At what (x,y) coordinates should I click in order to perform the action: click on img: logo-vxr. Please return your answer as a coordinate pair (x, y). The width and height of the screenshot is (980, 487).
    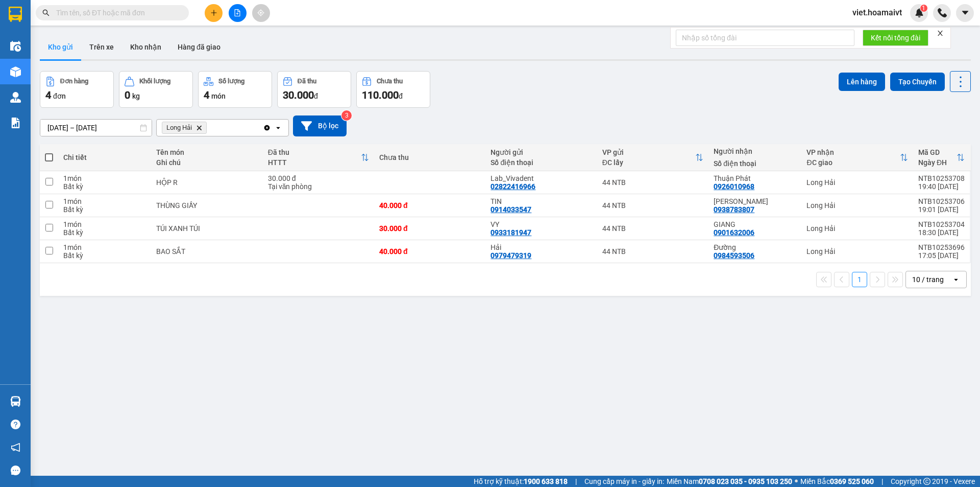
    Looking at the image, I should click on (16, 14).